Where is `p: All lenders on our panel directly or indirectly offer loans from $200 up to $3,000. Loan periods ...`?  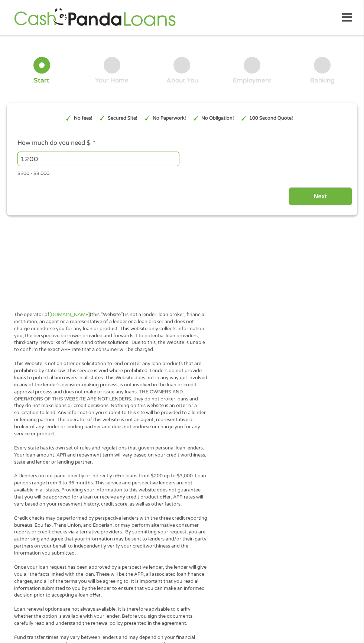
p: All lenders on our panel directly or indirectly offer loans from $200 up to $3,000. Loan periods ... is located at coordinates (111, 490).